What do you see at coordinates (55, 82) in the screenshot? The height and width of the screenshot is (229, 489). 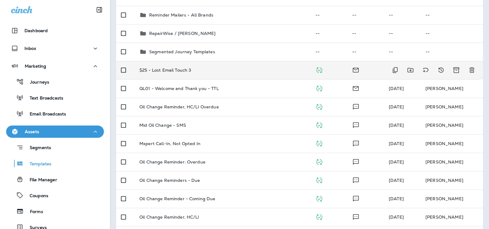 I see `button: Journeys` at bounding box center [55, 82].